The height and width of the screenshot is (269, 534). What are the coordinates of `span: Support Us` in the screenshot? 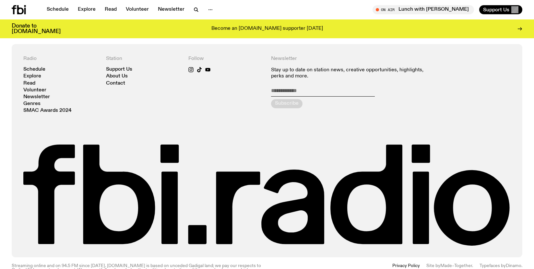 It's located at (496, 10).